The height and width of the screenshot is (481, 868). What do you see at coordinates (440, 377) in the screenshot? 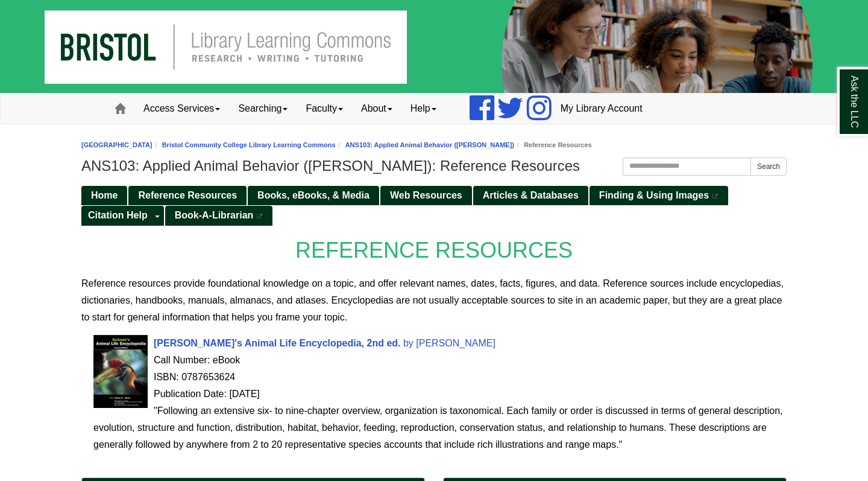
I see `div: ISBN: 0787653624` at bounding box center [440, 377].